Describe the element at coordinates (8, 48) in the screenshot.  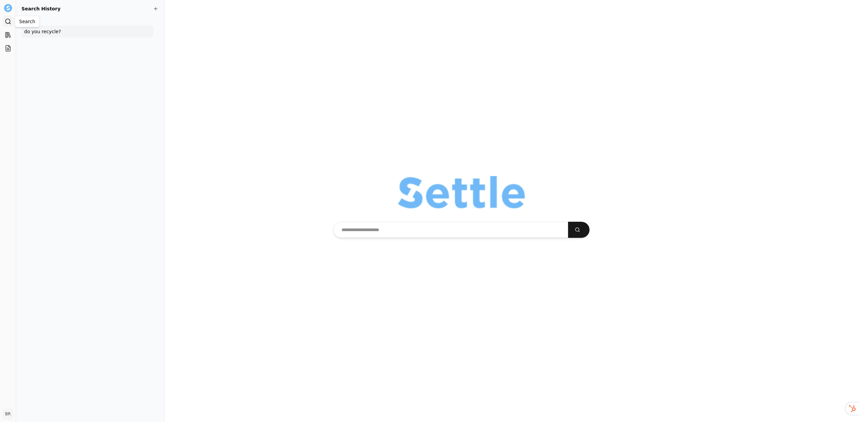
I see `a: Projects` at that location.